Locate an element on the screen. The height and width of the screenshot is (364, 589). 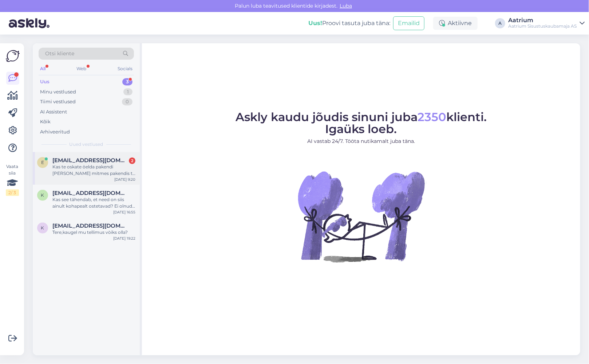
span: koitlakrete@gmail.com is located at coordinates (90, 193).